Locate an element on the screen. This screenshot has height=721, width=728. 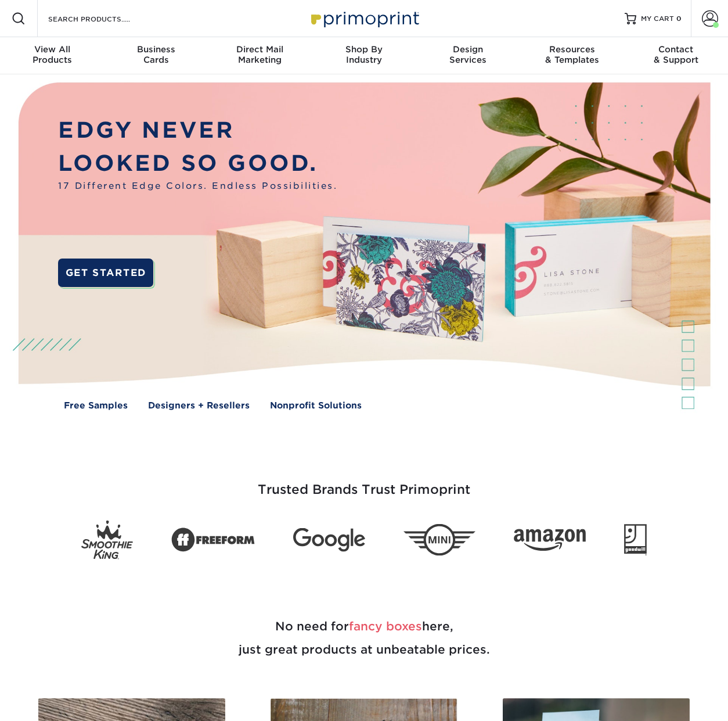
span: Shop By is located at coordinates (364, 50).